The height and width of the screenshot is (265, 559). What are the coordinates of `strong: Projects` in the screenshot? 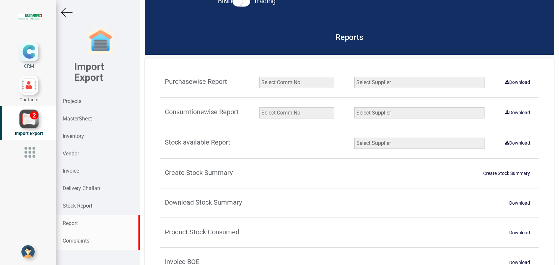 It's located at (72, 101).